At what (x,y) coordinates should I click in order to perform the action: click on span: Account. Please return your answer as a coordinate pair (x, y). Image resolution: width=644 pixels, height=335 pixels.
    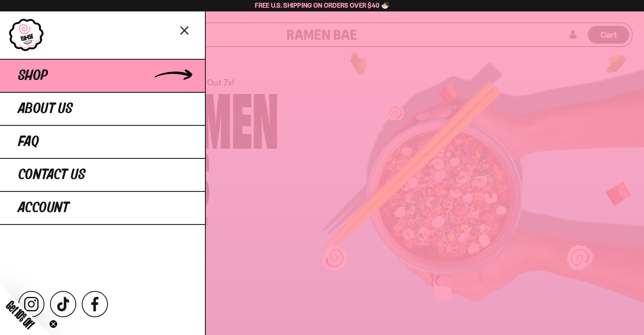
    Looking at the image, I should click on (44, 208).